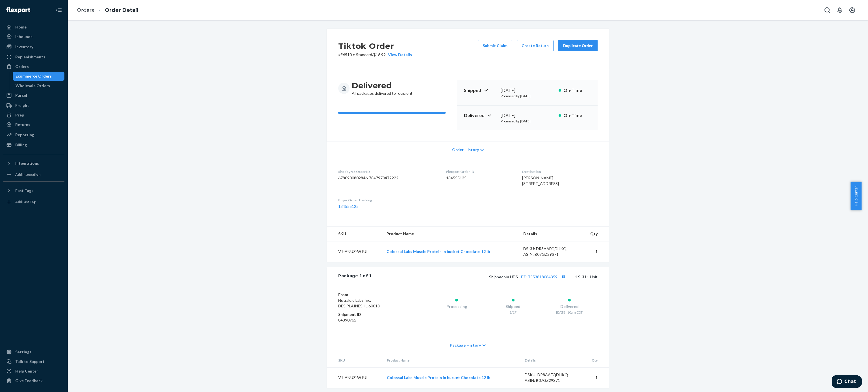  I want to click on dt: From, so click(372, 295).